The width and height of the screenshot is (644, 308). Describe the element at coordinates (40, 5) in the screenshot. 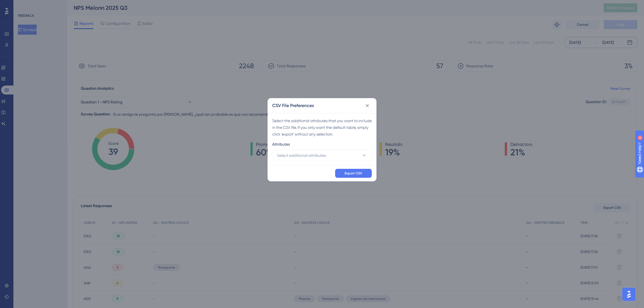

I see `div: 4` at that location.